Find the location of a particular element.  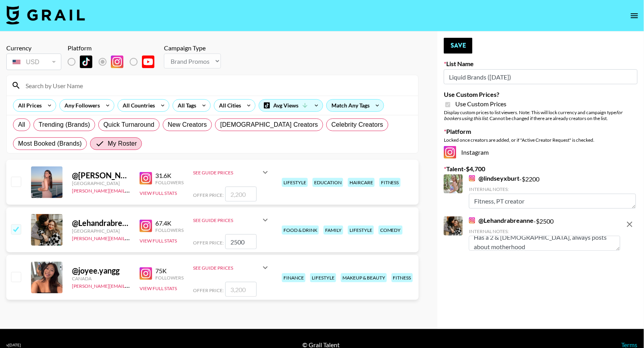

div: All Prices is located at coordinates (29, 105).